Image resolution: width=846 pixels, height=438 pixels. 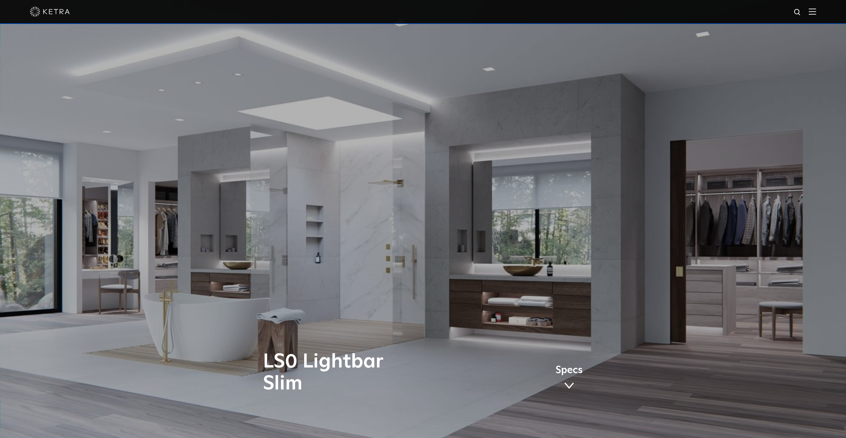 I want to click on a: Specs, so click(x=569, y=378).